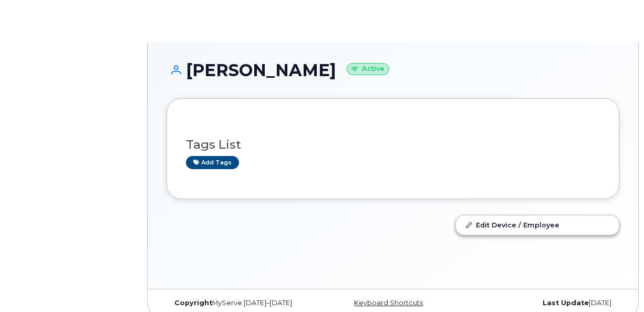  I want to click on strong: Copyright, so click(193, 303).